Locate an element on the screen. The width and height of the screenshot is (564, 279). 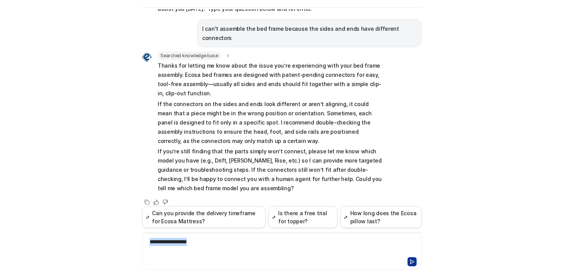
button: Is there a free trial for topper? is located at coordinates (303, 217).